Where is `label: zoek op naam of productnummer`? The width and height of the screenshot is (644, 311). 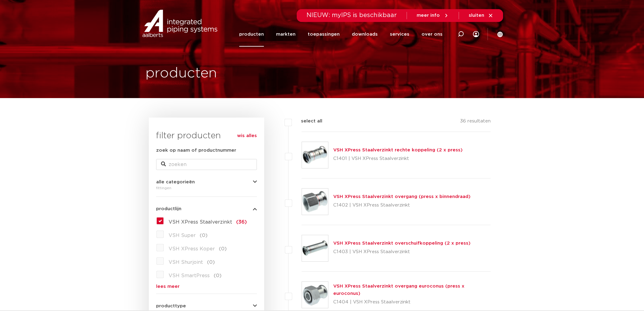
label: zoek op naam of productnummer is located at coordinates (196, 151).